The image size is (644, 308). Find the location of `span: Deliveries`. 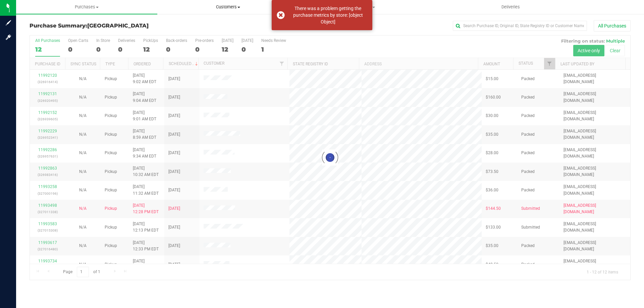

span: Deliveries is located at coordinates (510, 7).